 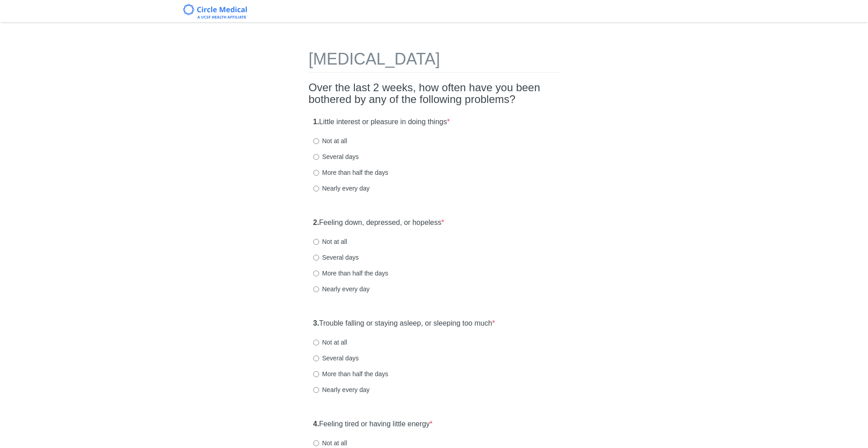 I want to click on strong: 4., so click(x=316, y=424).